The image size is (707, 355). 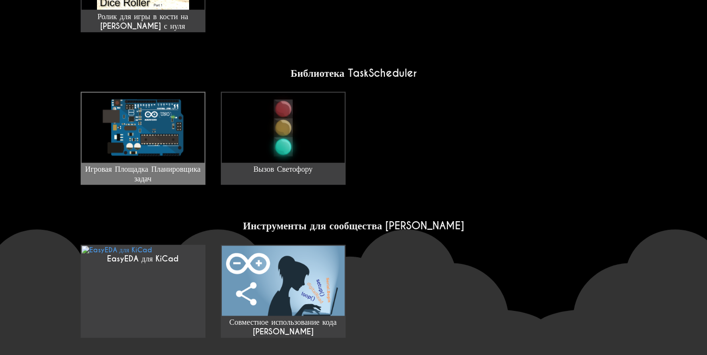 I want to click on img: Игровая Площадка Планировщика задач, so click(x=143, y=128).